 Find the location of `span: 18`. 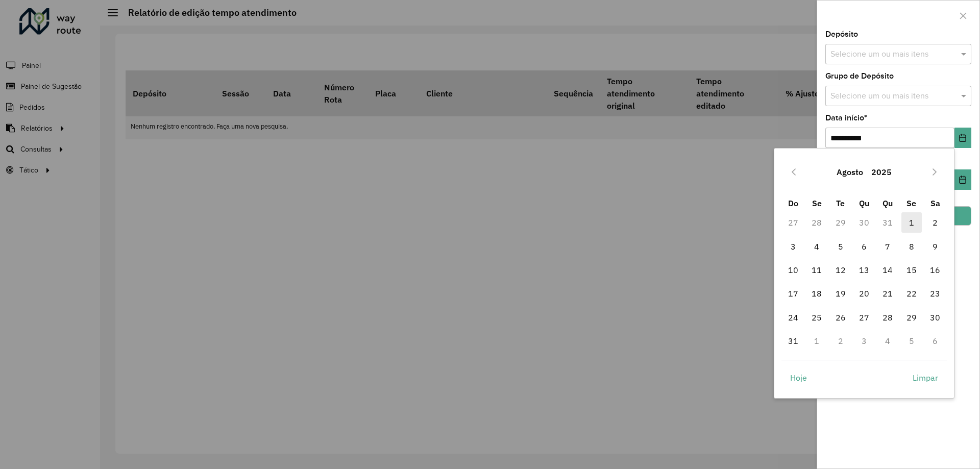

span: 18 is located at coordinates (816, 293).